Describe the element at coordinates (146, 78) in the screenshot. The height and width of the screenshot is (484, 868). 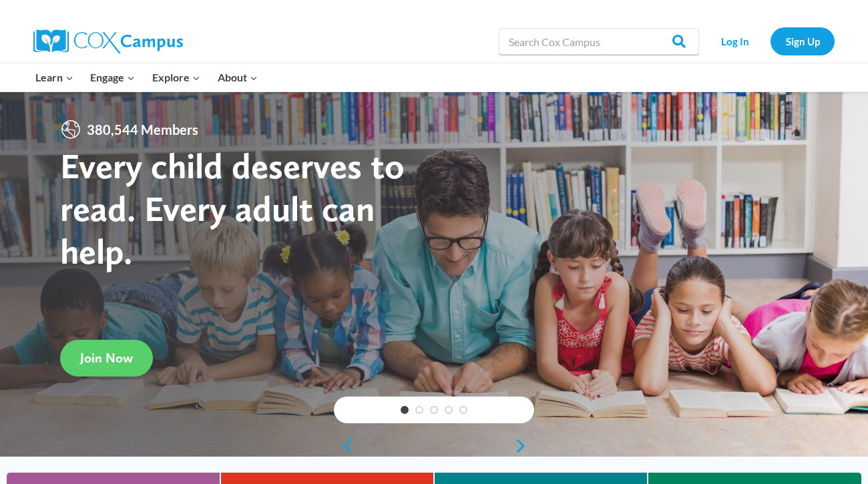
I see `nav: Primary Navigation` at that location.